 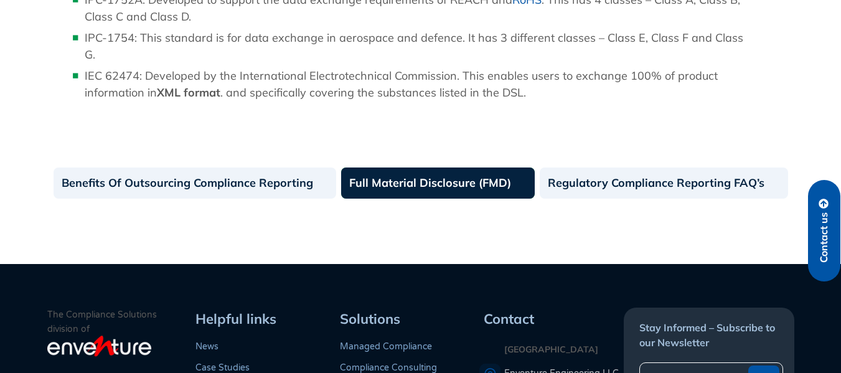 What do you see at coordinates (99, 346) in the screenshot?
I see `img: enventure-light-logo_s` at bounding box center [99, 346].